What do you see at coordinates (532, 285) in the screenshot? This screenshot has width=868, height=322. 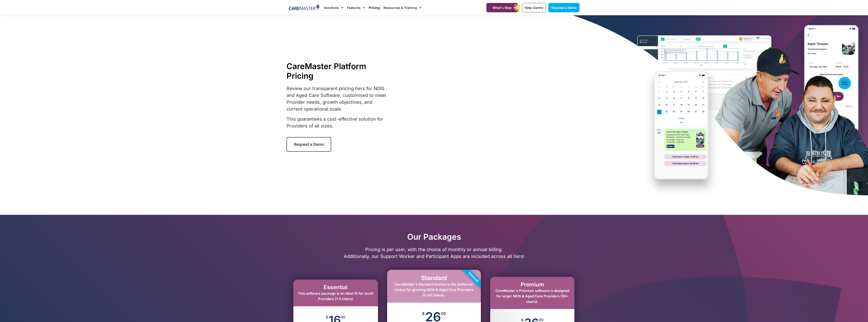 I see `h2: Premium` at bounding box center [532, 285].